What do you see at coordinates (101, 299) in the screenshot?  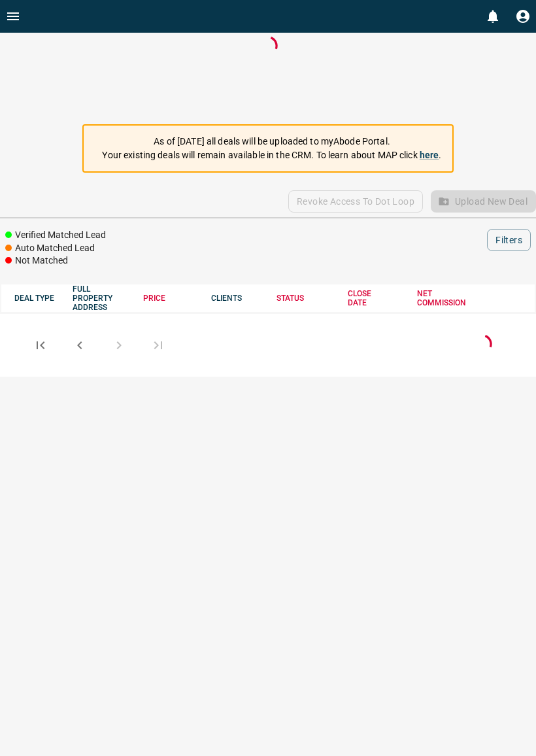 I see `div: FULL PROPERTY ADDRESS` at bounding box center [101, 299].